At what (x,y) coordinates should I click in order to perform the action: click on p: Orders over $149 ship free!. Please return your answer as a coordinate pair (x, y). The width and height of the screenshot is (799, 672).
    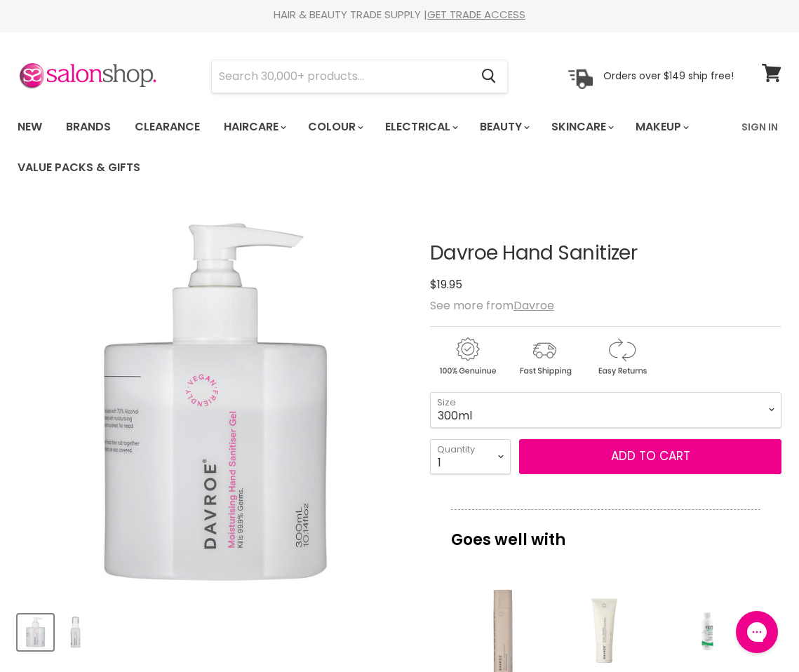
    Looking at the image, I should click on (669, 76).